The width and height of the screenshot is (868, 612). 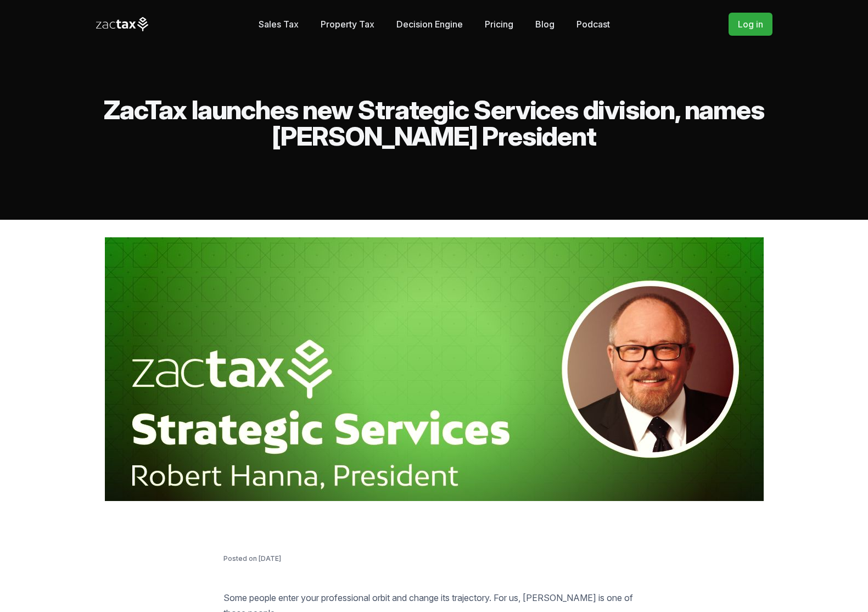 What do you see at coordinates (545, 24) in the screenshot?
I see `a: Blog` at bounding box center [545, 24].